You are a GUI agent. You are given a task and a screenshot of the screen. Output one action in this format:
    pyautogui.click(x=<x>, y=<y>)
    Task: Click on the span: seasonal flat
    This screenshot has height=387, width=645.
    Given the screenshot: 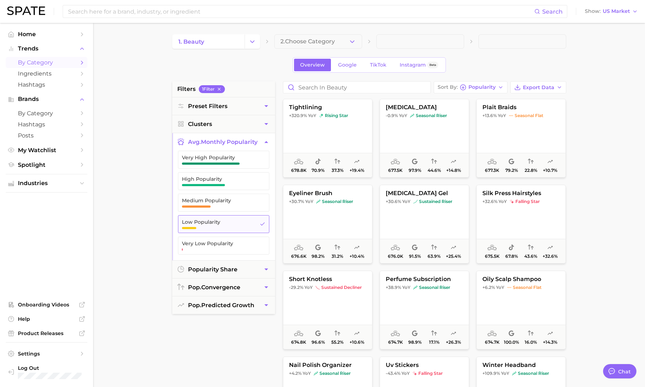 What is the action you would take?
    pyautogui.click(x=524, y=288)
    